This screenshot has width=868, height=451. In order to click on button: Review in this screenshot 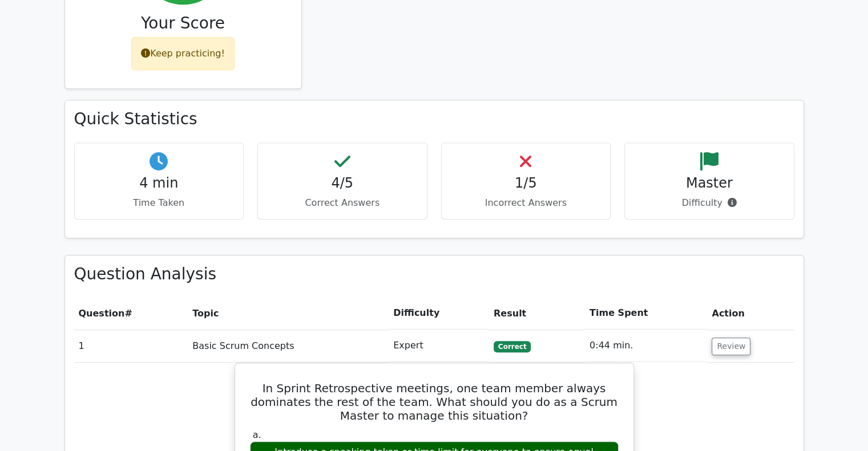, I will do `click(731, 346)`.